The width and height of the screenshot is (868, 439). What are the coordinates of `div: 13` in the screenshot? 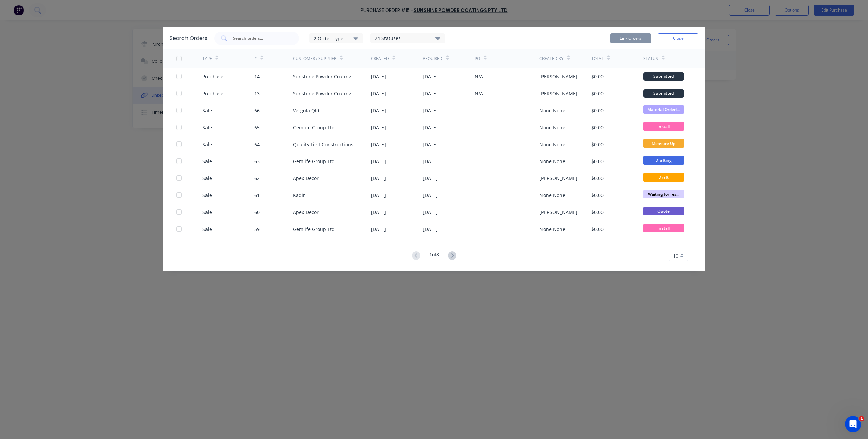 It's located at (257, 93).